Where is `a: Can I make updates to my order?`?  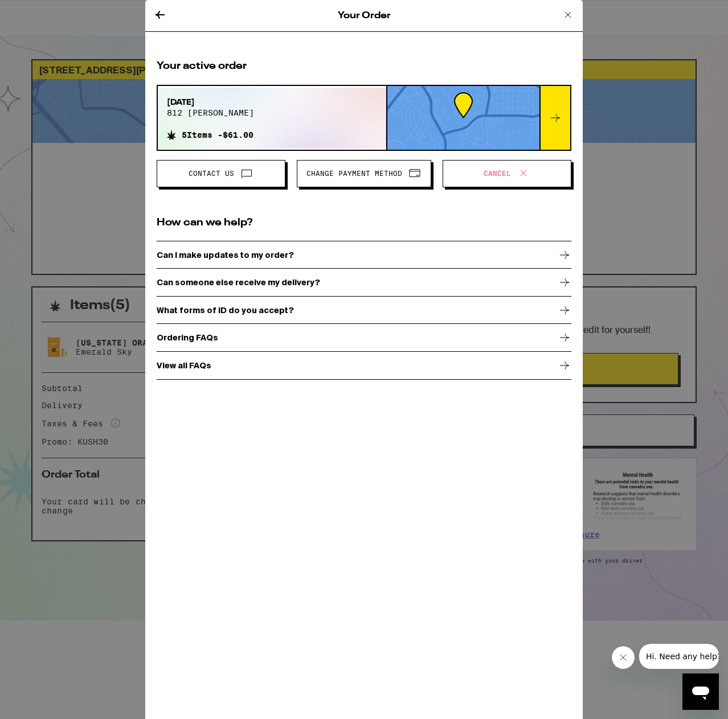 a: Can I make updates to my order? is located at coordinates (364, 255).